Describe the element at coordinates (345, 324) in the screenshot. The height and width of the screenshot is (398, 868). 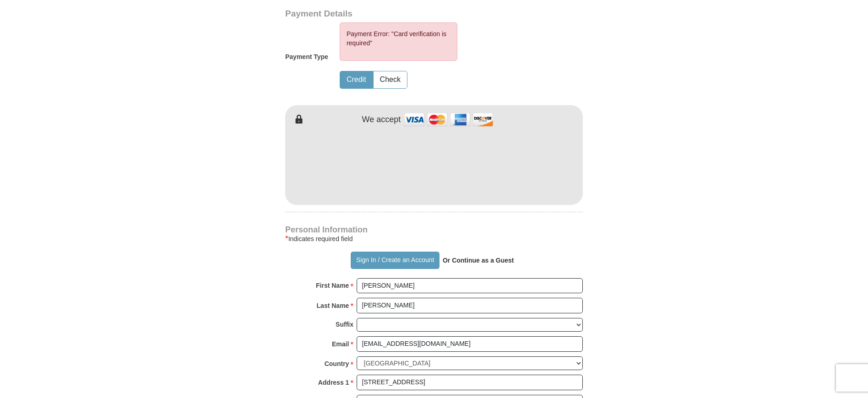
I see `strong: Suffix` at that location.